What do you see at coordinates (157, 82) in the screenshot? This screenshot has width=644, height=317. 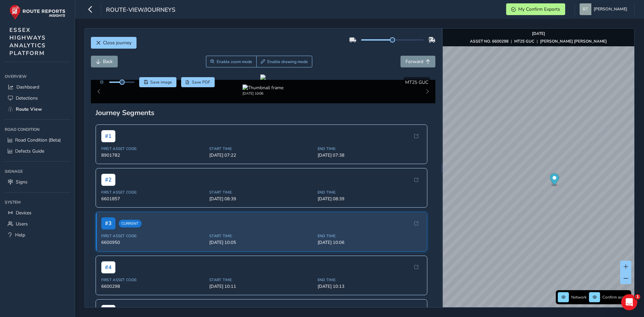 I see `button: Save` at bounding box center [157, 82].